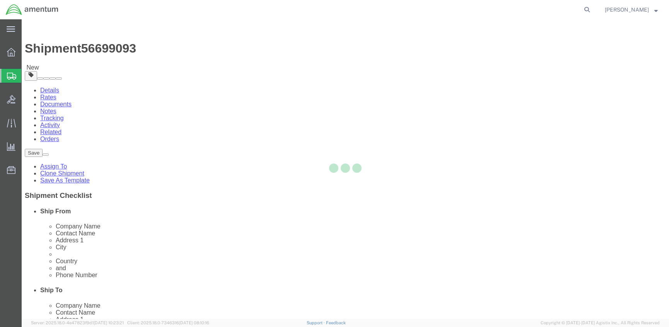  Describe the element at coordinates (316, 323) in the screenshot. I see `a: Support` at that location.